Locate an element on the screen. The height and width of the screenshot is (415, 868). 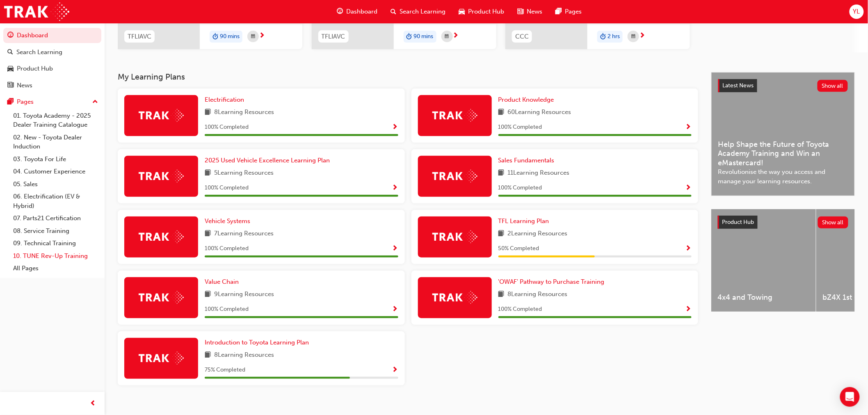
span: Pages is located at coordinates (573, 11).